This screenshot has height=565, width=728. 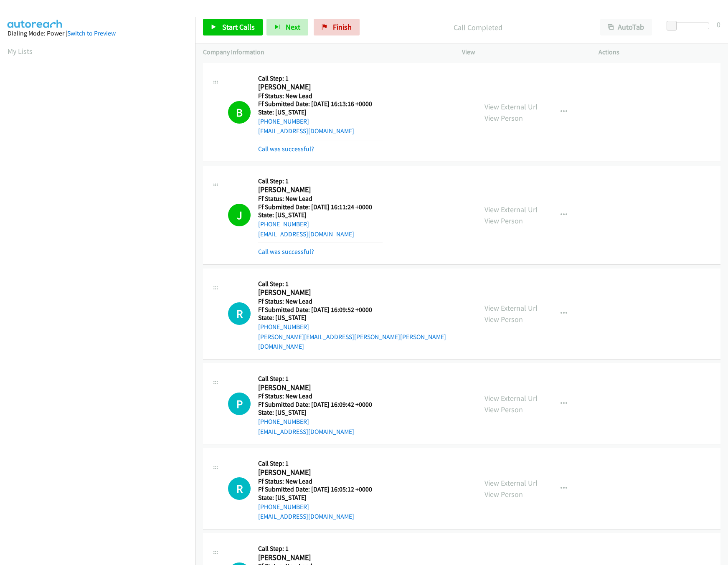 What do you see at coordinates (239, 404) in the screenshot?
I see `h1: P` at bounding box center [239, 404].